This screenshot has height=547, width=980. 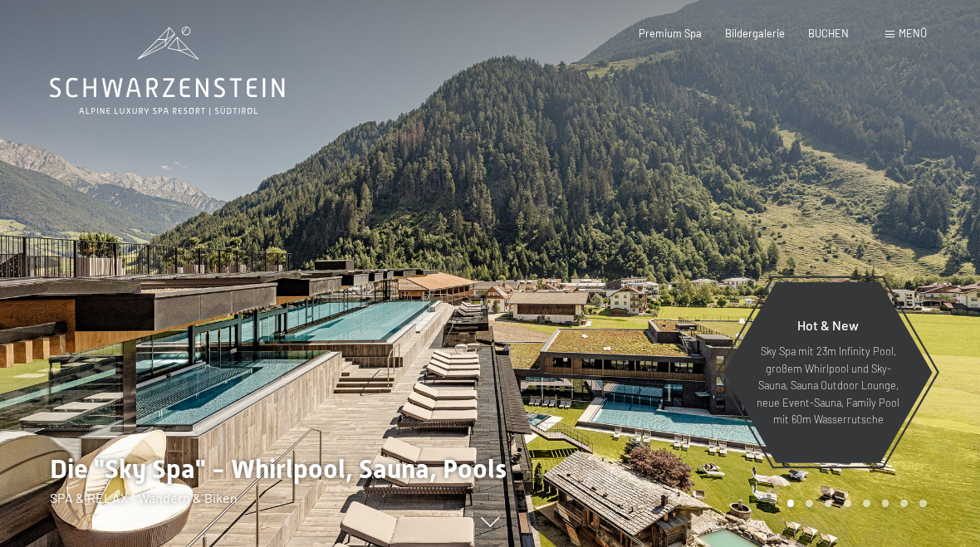 I want to click on a: Bildergalerie, so click(x=755, y=33).